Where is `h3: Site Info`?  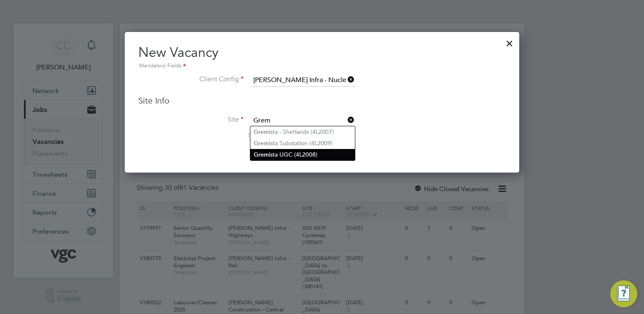 h3: Site Info is located at coordinates (322, 101).